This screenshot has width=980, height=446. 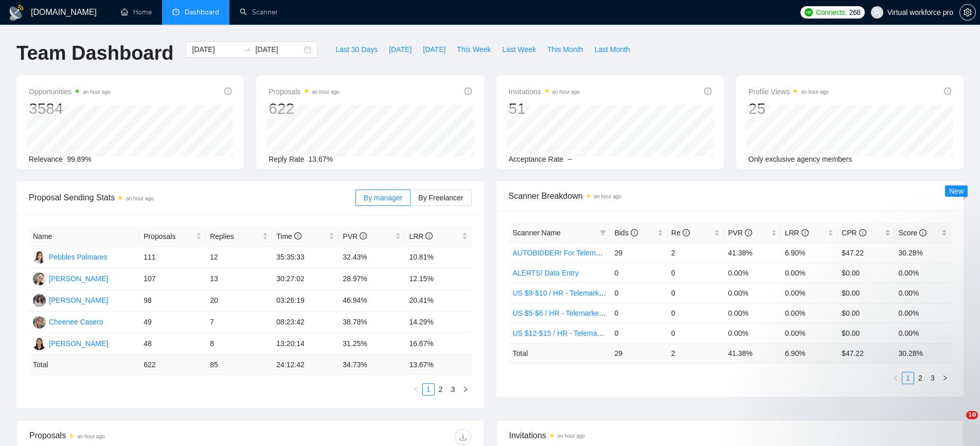 I want to click on td: 35:35:33, so click(x=305, y=257).